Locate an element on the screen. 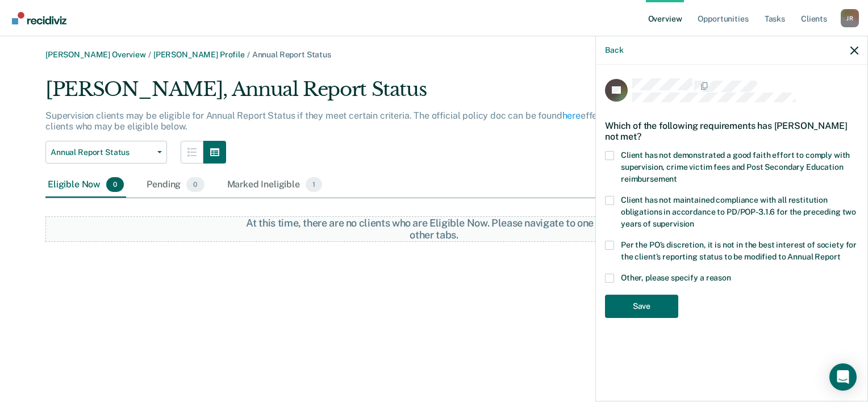 The image size is (868, 402). div: J R is located at coordinates (850, 18).